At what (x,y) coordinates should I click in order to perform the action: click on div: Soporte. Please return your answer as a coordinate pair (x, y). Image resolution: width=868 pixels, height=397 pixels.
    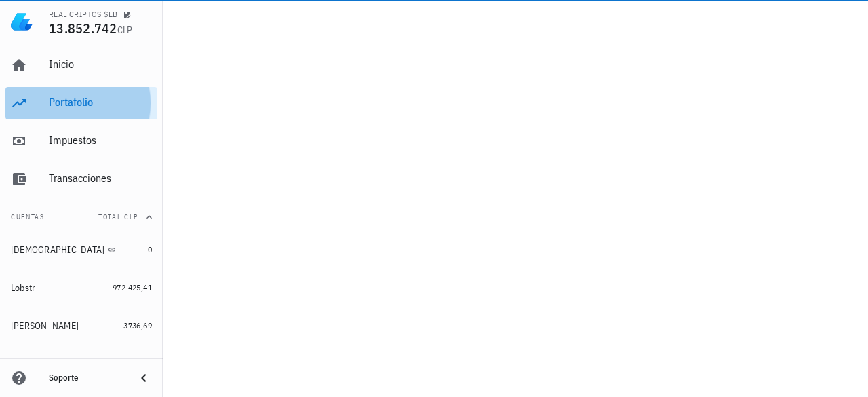
    Looking at the image, I should click on (86, 378).